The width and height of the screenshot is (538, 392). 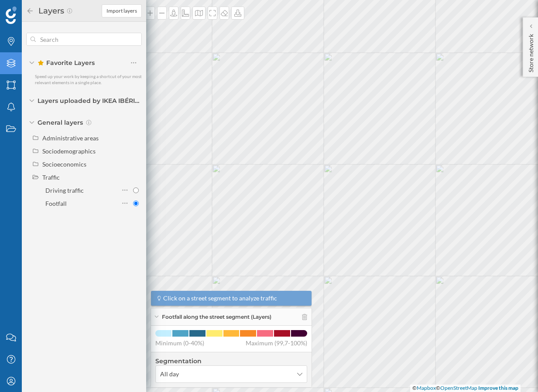 What do you see at coordinates (56, 203) in the screenshot?
I see `div: Footfall` at bounding box center [56, 203].